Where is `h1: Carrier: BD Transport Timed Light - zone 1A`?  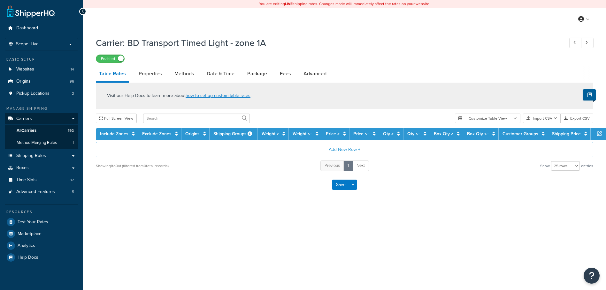 h1: Carrier: BD Transport Timed Light - zone 1A is located at coordinates (326, 43).